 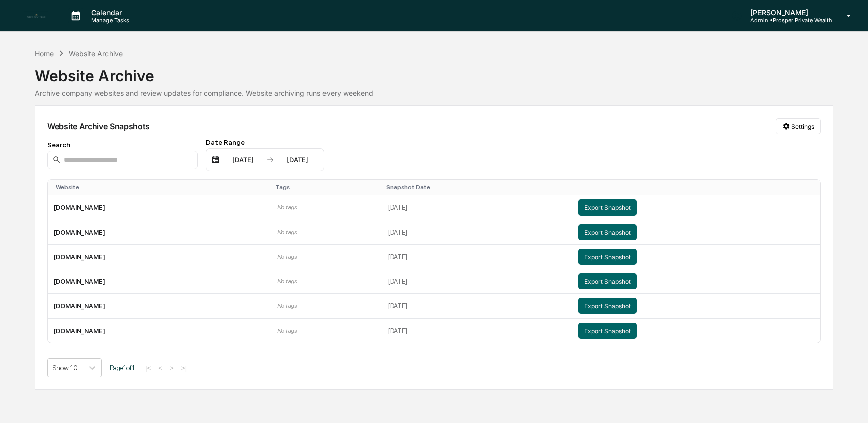 What do you see at coordinates (98, 126) in the screenshot?
I see `div: Website Archive Snapshots` at bounding box center [98, 126].